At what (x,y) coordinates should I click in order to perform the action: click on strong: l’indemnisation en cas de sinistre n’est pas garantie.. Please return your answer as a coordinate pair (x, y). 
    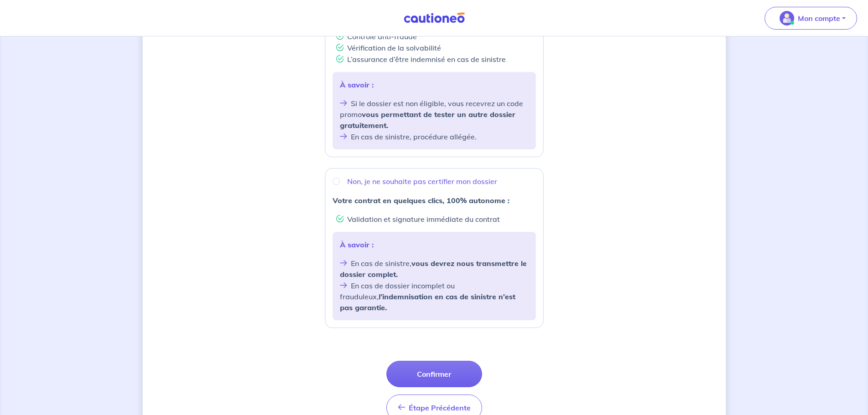
    Looking at the image, I should click on (428, 302).